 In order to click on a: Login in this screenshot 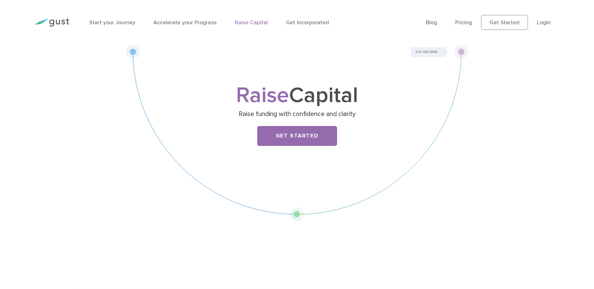, I will do `click(543, 22)`.